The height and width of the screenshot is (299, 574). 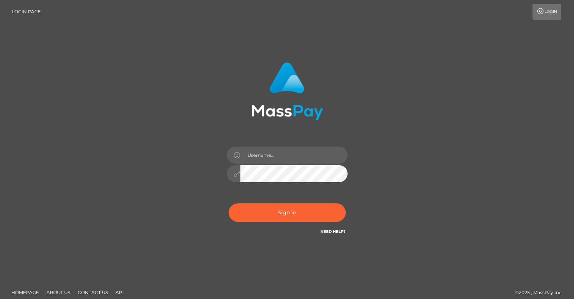 I want to click on a: Homepage, so click(x=25, y=292).